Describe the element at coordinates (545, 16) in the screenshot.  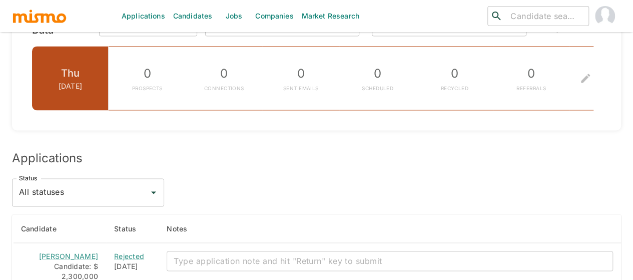
I see `input: Candidate search` at that location.